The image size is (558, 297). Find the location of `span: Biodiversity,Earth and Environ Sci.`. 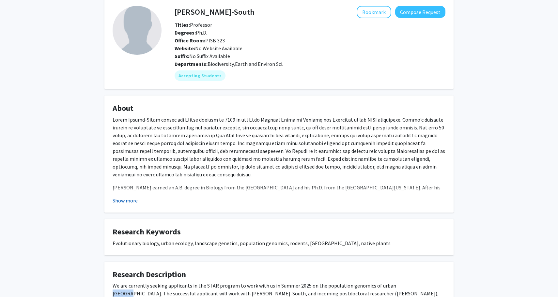

span: Biodiversity,Earth and Environ Sci. is located at coordinates (245, 64).